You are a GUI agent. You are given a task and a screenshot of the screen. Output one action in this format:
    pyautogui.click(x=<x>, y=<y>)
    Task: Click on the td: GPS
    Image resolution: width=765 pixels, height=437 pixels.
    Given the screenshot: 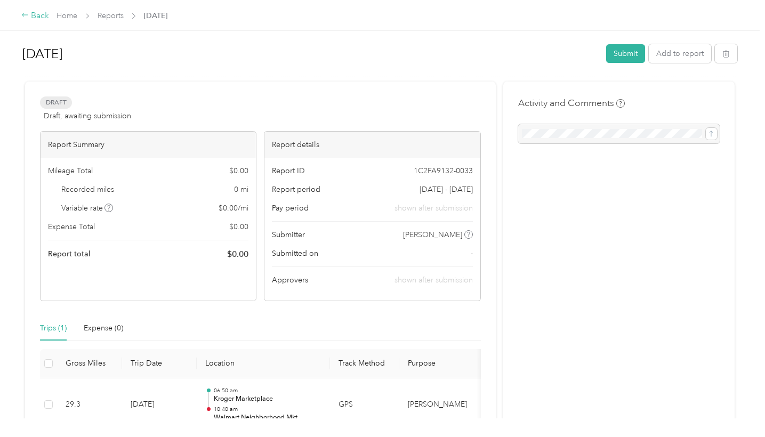 What is the action you would take?
    pyautogui.click(x=364, y=405)
    